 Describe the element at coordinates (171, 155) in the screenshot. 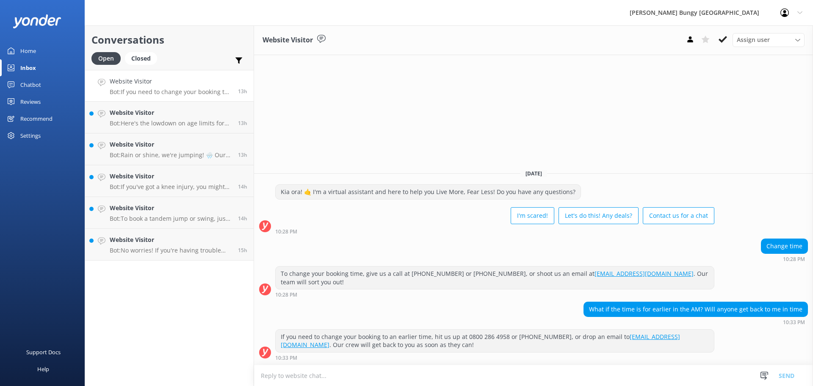

I see `p: Bot: Rain or shine, we're jumping! 🌧️ Our bungy operations run all year round, and a little rain ...` at that location.